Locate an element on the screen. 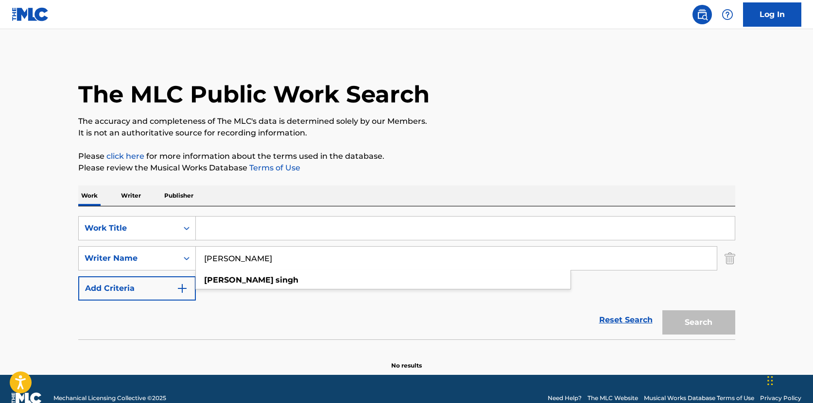 This screenshot has width=813, height=403. strong: singh is located at coordinates (287, 280).